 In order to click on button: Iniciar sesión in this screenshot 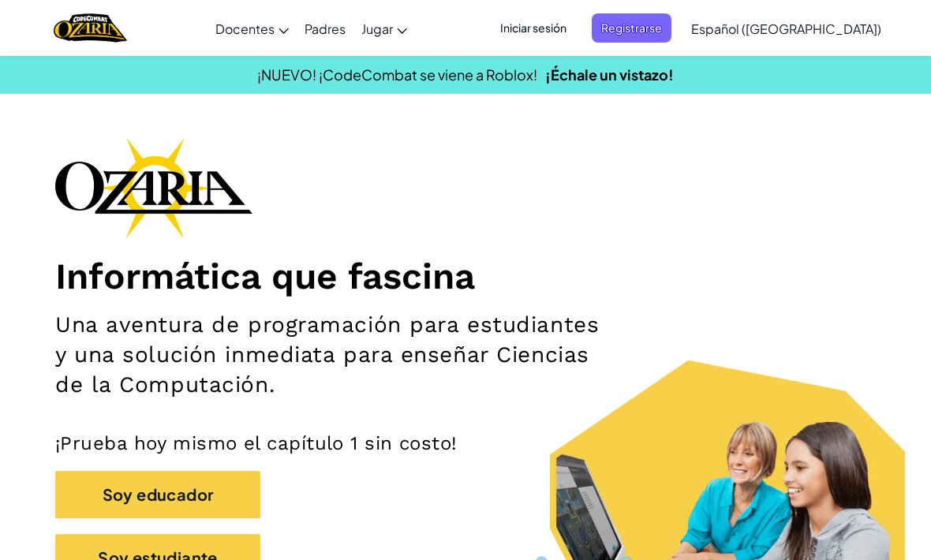, I will do `click(534, 27)`.